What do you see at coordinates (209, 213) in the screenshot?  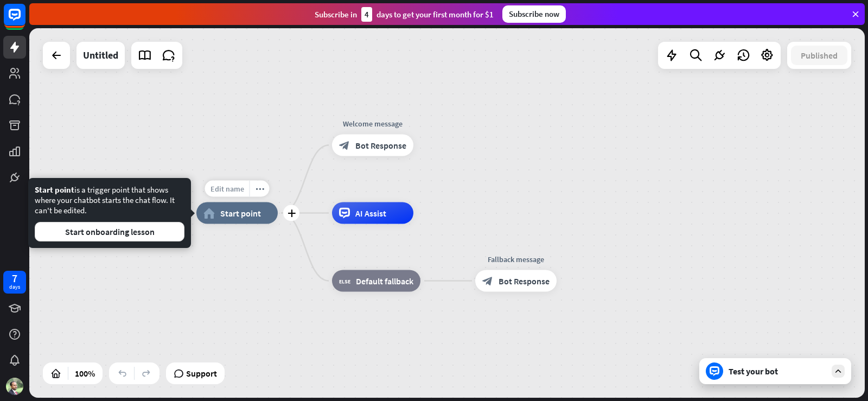 I see `i: home_2` at bounding box center [209, 213].